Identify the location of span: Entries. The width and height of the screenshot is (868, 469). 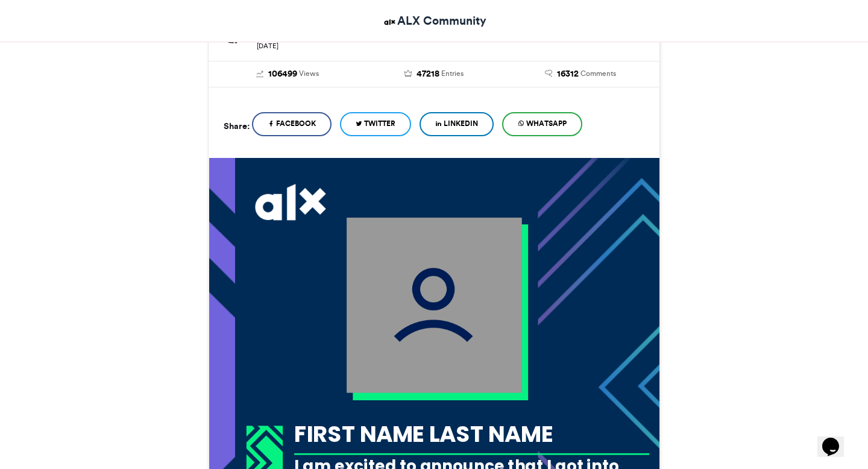
(452, 73).